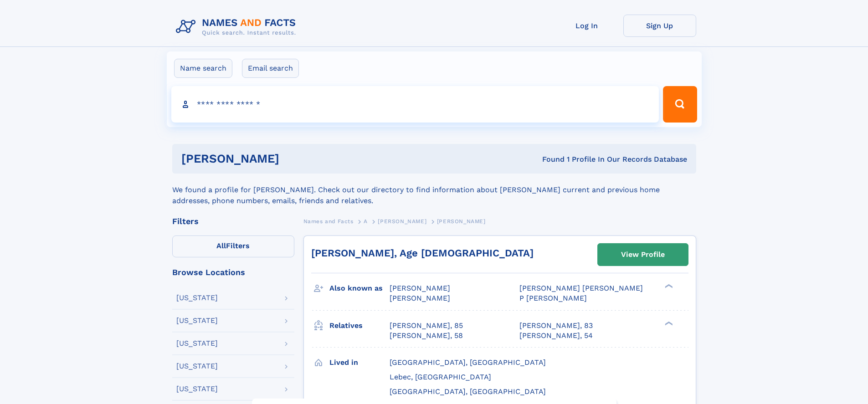 This screenshot has width=868, height=404. What do you see at coordinates (328, 221) in the screenshot?
I see `a: Names and Facts` at bounding box center [328, 221].